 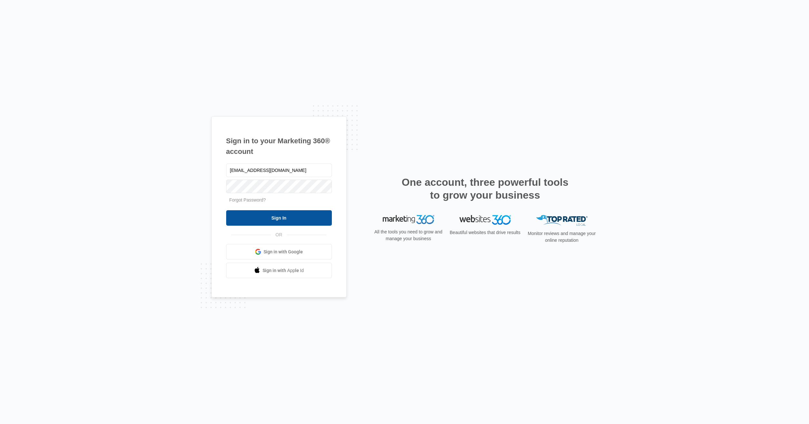 What do you see at coordinates (408, 235) in the screenshot?
I see `p: All the tools you need to grow and manage your business` at bounding box center [408, 235].